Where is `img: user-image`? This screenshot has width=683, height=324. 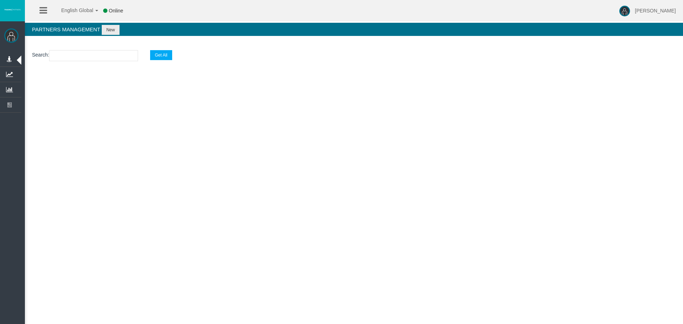
img: user-image is located at coordinates (625, 11).